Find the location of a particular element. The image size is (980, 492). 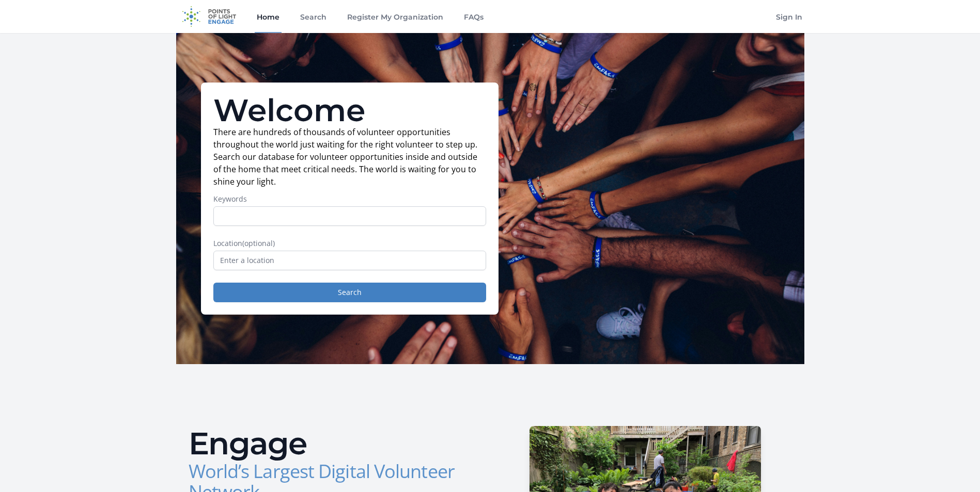

p: There are hundreds of thousands of volunteer opportunities throughout the world just waiting for ... is located at coordinates (350, 157).